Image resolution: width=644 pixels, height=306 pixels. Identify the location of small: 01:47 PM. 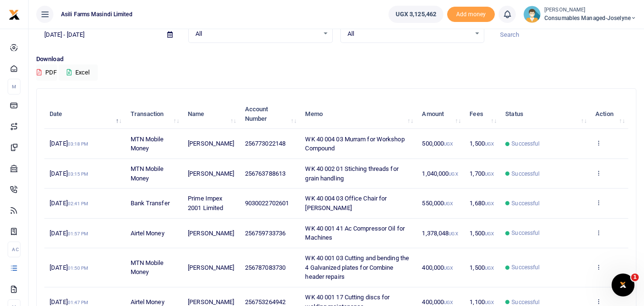
(78, 302).